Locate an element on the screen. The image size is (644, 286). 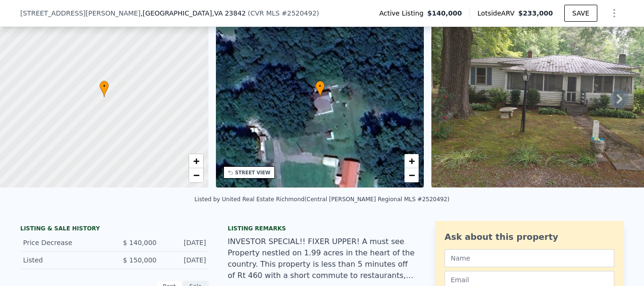
div: Price Decrease is located at coordinates (65, 243).